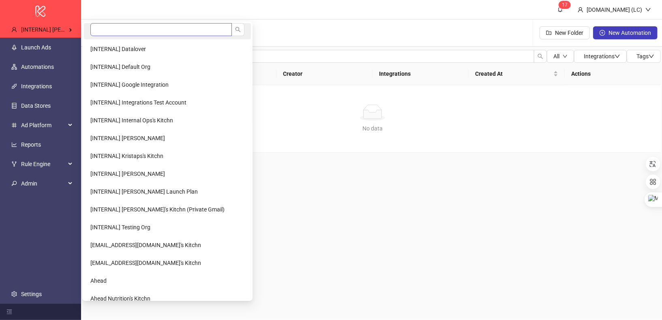  Describe the element at coordinates (420, 74) in the screenshot. I see `th: Integrations` at that location.